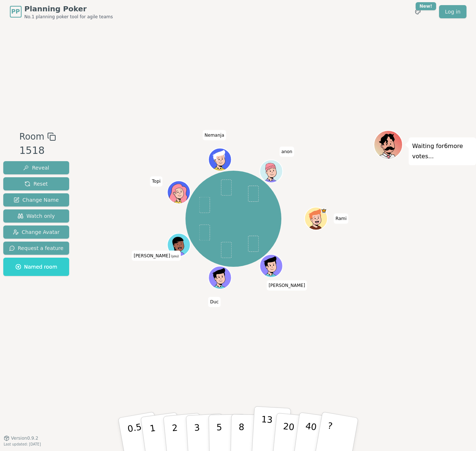 The width and height of the screenshot is (476, 451). I want to click on button: Version0.9.2, so click(21, 438).